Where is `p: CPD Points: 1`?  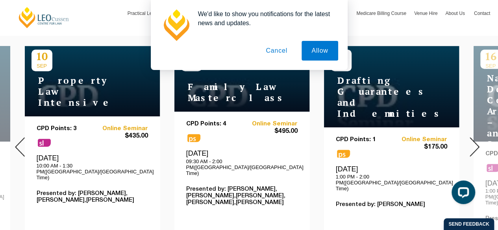
p: CPD Points: 1 is located at coordinates (363, 140).